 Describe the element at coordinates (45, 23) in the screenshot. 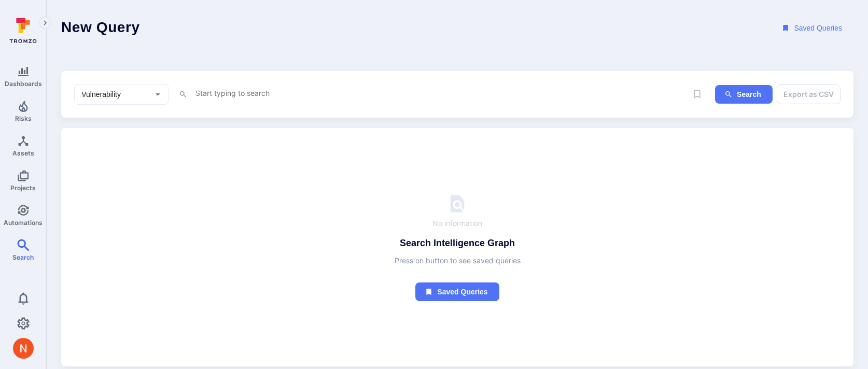

I see `button: Expand navigation menu` at that location.